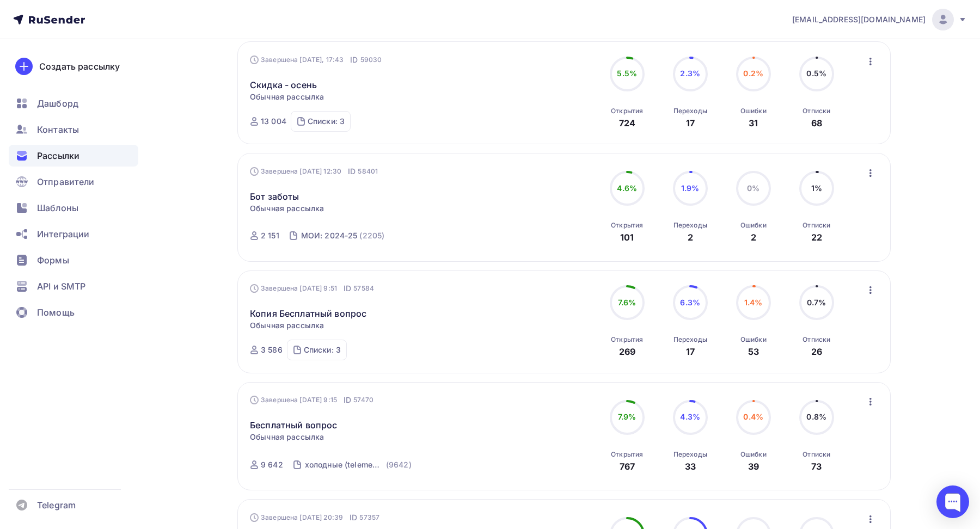  What do you see at coordinates (753, 187) in the screenshot?
I see `span: 0%` at bounding box center [753, 187].